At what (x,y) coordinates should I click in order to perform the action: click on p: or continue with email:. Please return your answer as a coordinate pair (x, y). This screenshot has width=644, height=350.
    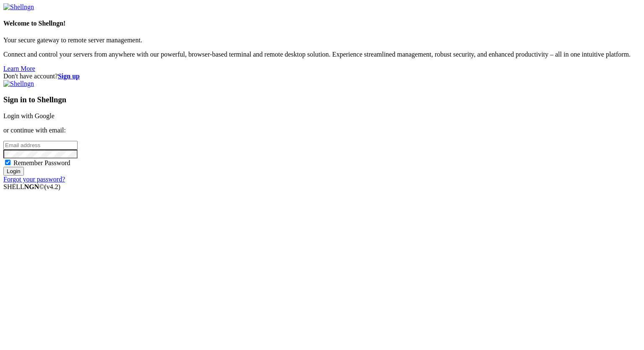
    Looking at the image, I should click on (322, 131).